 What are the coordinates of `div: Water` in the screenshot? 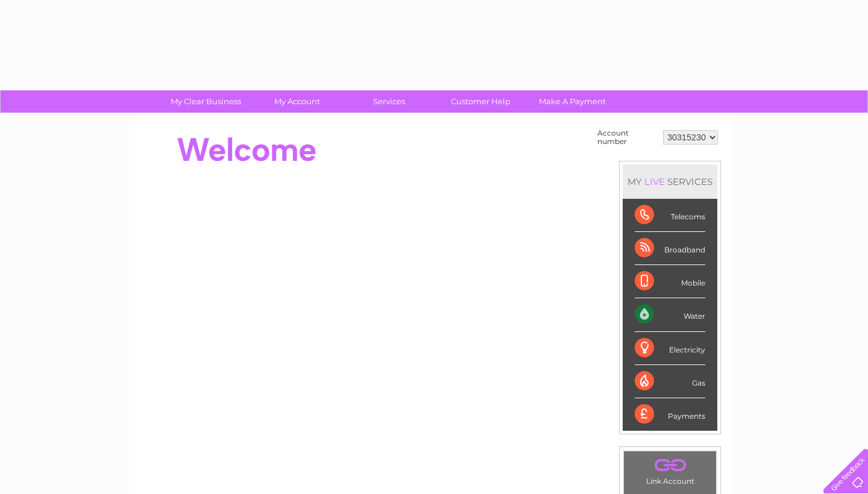 It's located at (670, 315).